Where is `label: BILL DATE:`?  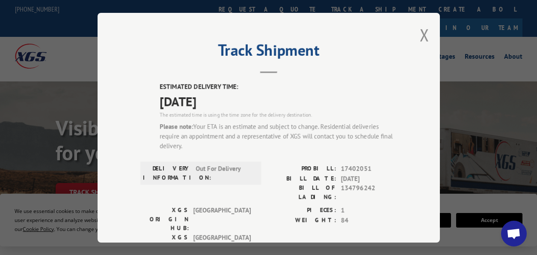 label: BILL DATE: is located at coordinates (303, 178).